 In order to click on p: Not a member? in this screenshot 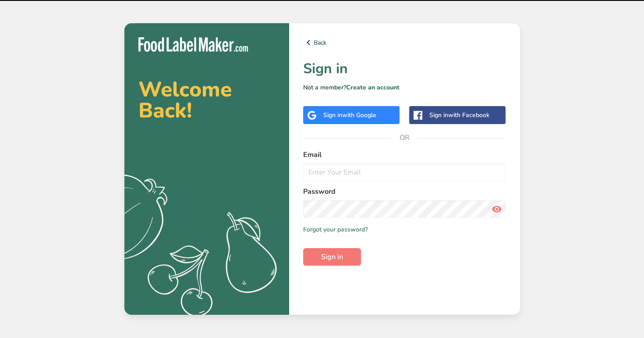, I will do `click(404, 87)`.